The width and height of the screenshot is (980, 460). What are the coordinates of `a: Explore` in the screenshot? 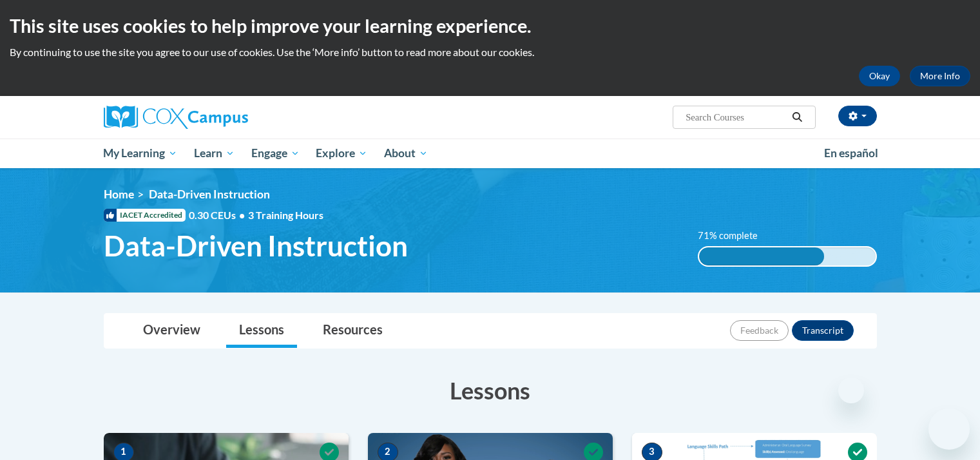 It's located at (342, 153).